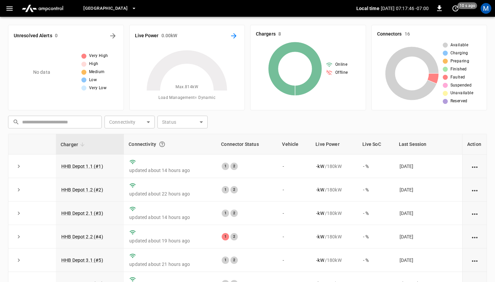  What do you see at coordinates (376, 144) in the screenshot?
I see `th: Live SoC` at bounding box center [376, 144].